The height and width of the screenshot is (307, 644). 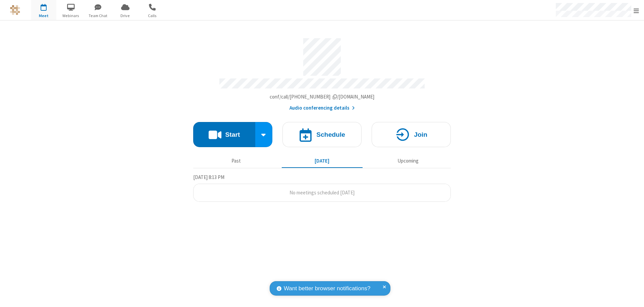 I want to click on button: Upcoming, so click(x=408, y=161).